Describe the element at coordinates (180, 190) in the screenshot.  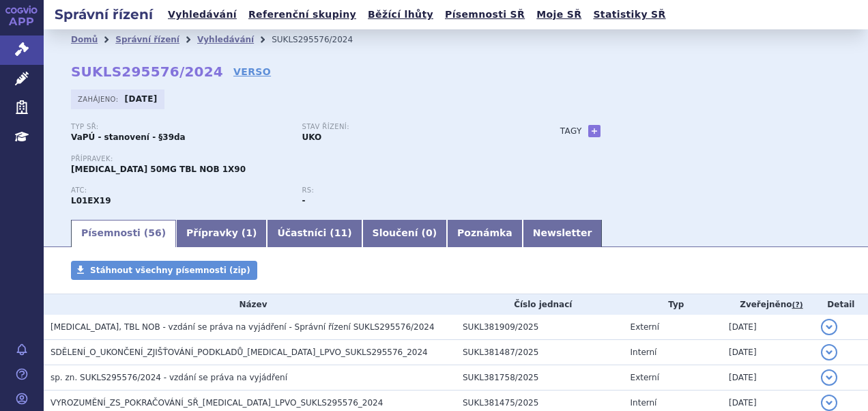
I see `p: ATC:` at that location.